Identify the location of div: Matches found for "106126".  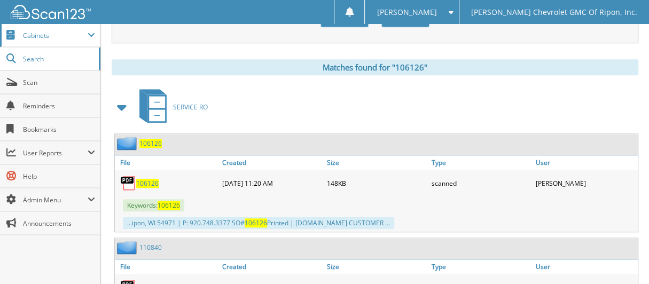
(375, 67).